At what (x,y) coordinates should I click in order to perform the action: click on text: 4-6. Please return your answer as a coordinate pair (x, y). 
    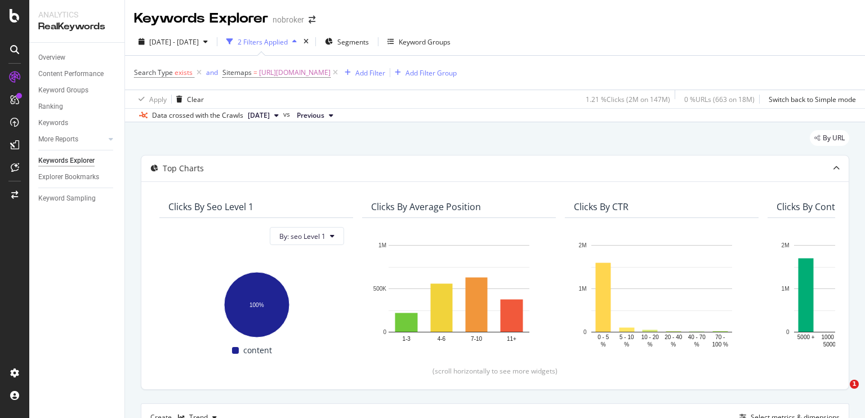
    Looking at the image, I should click on (442, 339).